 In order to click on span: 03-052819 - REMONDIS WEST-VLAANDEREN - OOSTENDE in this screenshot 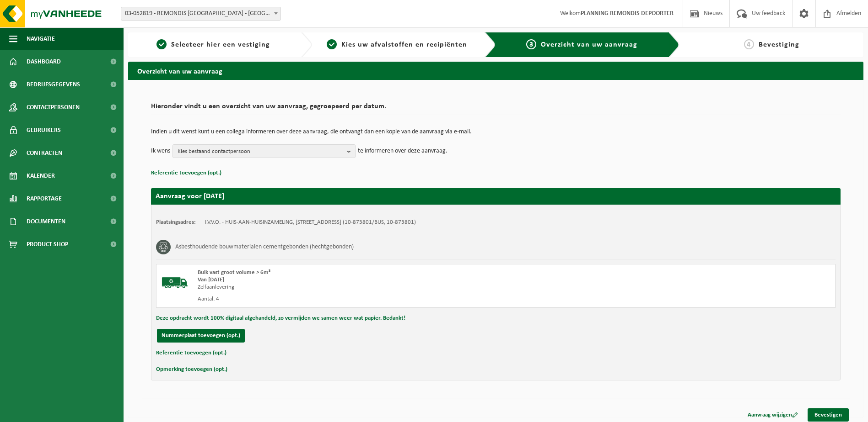, I will do `click(201, 13)`.